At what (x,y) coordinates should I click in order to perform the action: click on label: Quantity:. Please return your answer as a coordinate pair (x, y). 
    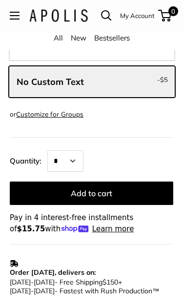
    Looking at the image, I should click on (28, 160).